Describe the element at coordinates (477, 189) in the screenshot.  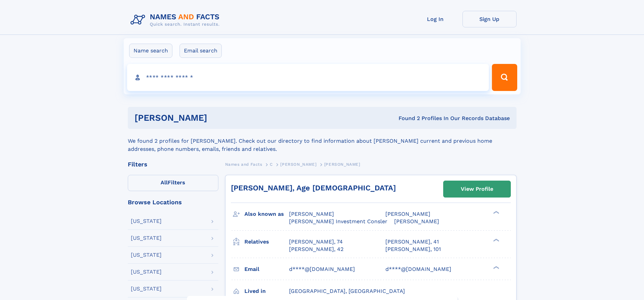
I see `div: View Profile` at that location.